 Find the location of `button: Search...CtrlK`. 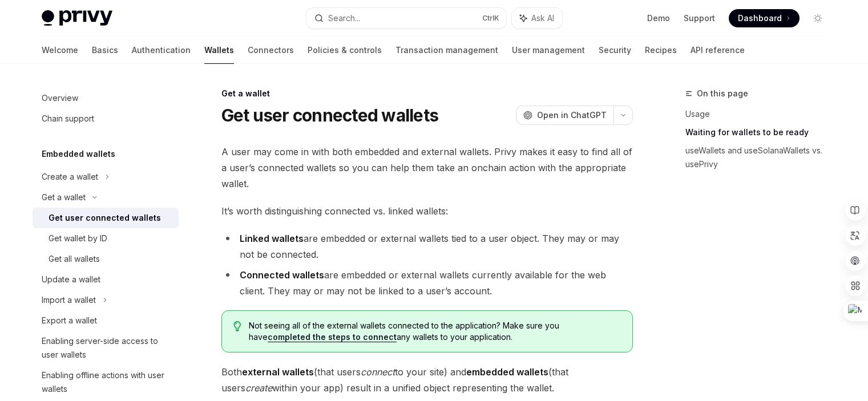

button: Search...CtrlK is located at coordinates (407, 18).